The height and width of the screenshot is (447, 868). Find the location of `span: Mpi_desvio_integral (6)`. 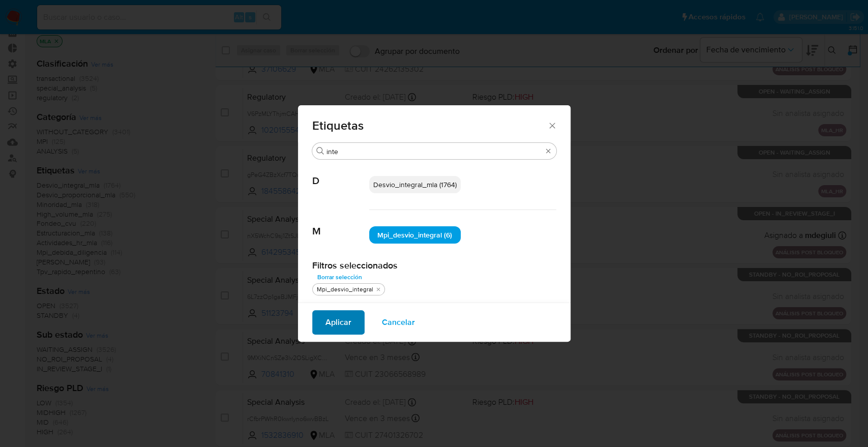

span: Mpi_desvio_integral (6) is located at coordinates (415, 235).